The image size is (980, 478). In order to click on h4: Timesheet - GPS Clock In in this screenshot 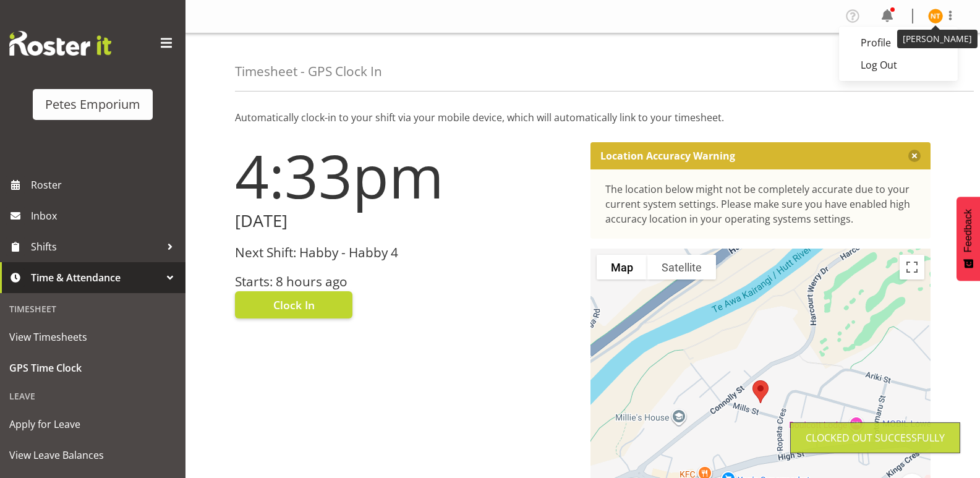, I will do `click(309, 71)`.